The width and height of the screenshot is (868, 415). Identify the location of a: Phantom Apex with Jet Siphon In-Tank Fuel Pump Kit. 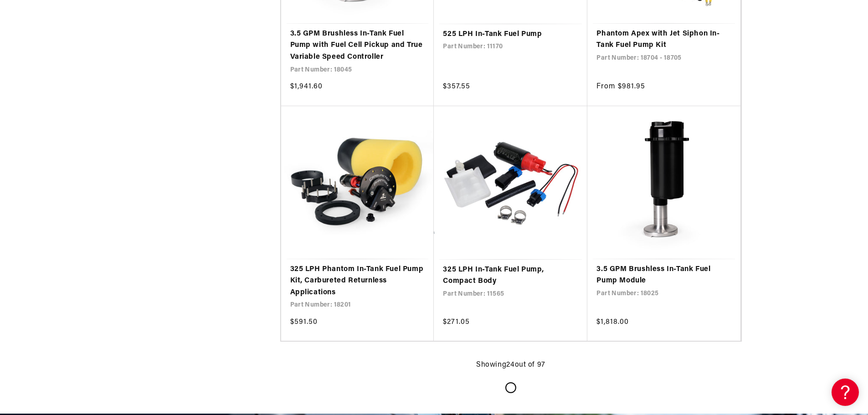
(663, 40).